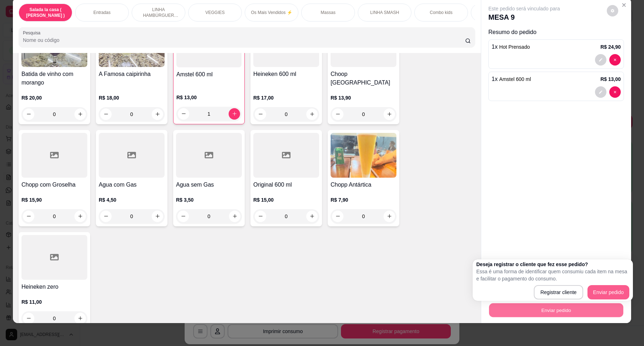 This screenshot has width=644, height=346. What do you see at coordinates (556, 32) in the screenshot?
I see `p: Resumo do pedido` at bounding box center [556, 32].